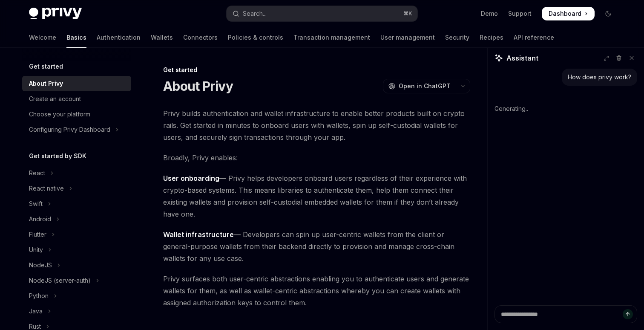 Image resolution: width=644 pixels, height=330 pixels. What do you see at coordinates (55, 13) in the screenshot?
I see `img: dark logo` at bounding box center [55, 13].